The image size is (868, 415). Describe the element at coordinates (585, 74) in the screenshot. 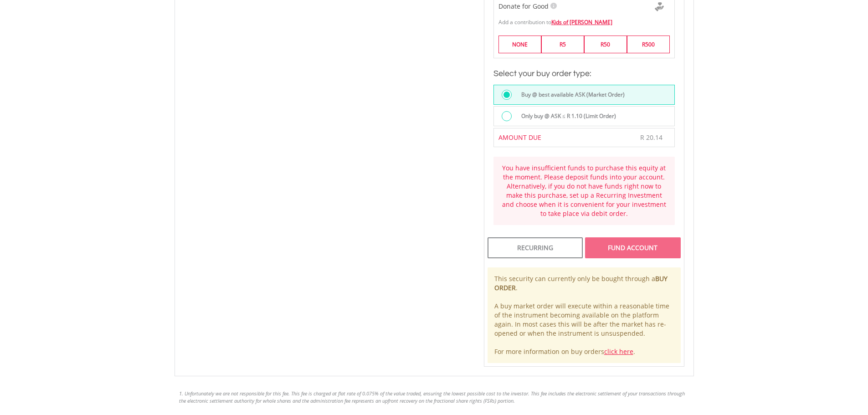

I see `h3: Select your buy order type:` at that location.